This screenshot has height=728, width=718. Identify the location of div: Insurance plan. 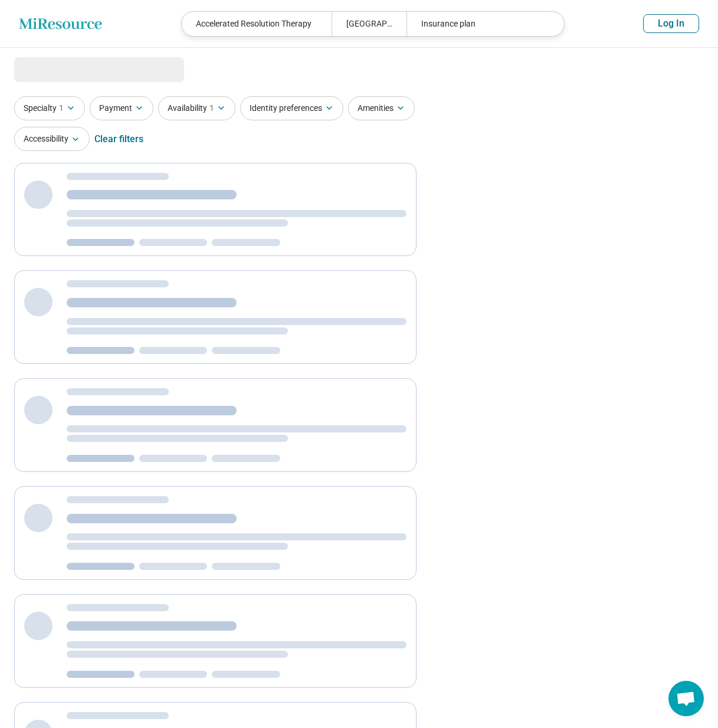
(481, 24).